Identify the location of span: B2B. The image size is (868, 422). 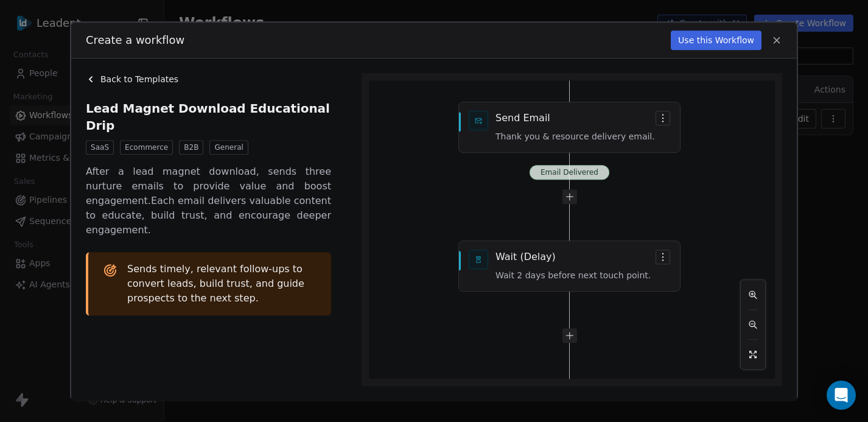
(191, 148).